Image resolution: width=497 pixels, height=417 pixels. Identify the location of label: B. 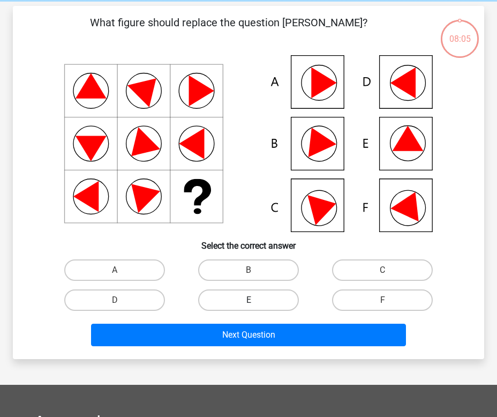
(248, 270).